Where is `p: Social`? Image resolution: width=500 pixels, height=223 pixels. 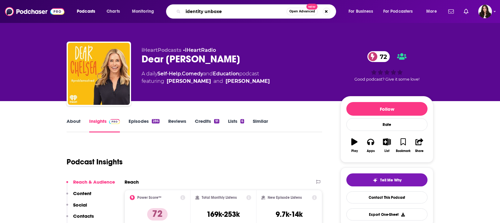 p: Social is located at coordinates (80, 204).